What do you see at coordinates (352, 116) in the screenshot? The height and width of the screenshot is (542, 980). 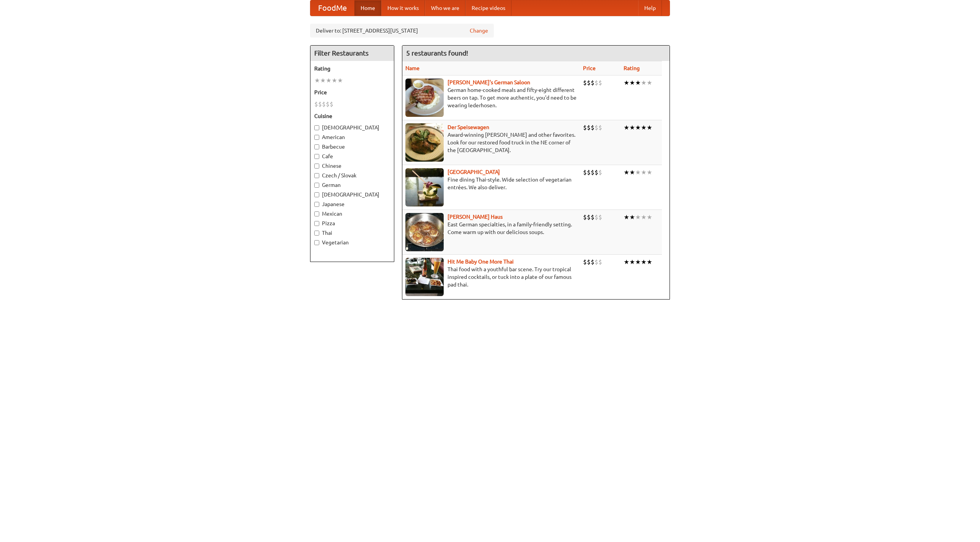 I see `h5: Cuisine` at bounding box center [352, 116].